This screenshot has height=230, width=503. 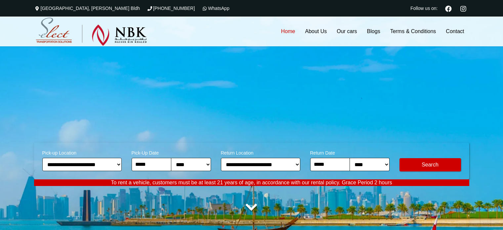 I want to click on a: Terms & Conditions, so click(x=413, y=31).